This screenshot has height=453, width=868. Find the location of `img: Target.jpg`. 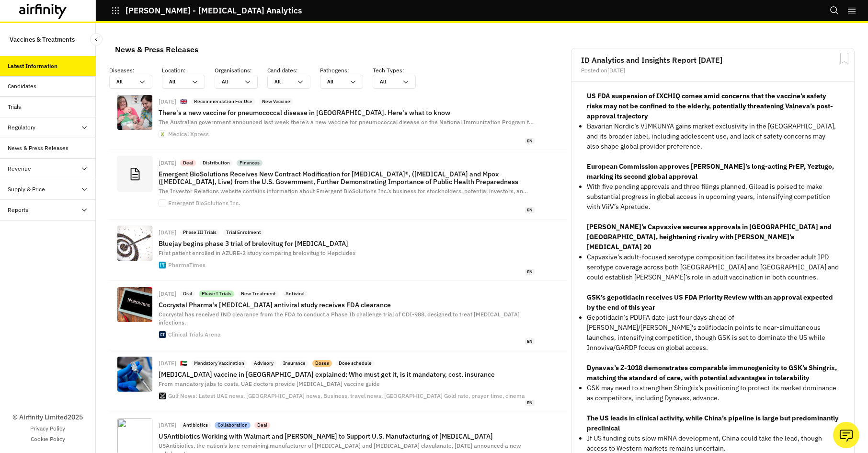

img: Target.jpg is located at coordinates (134, 243).